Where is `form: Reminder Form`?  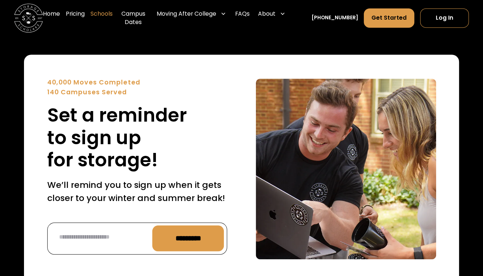 form: Reminder Form is located at coordinates (137, 238).